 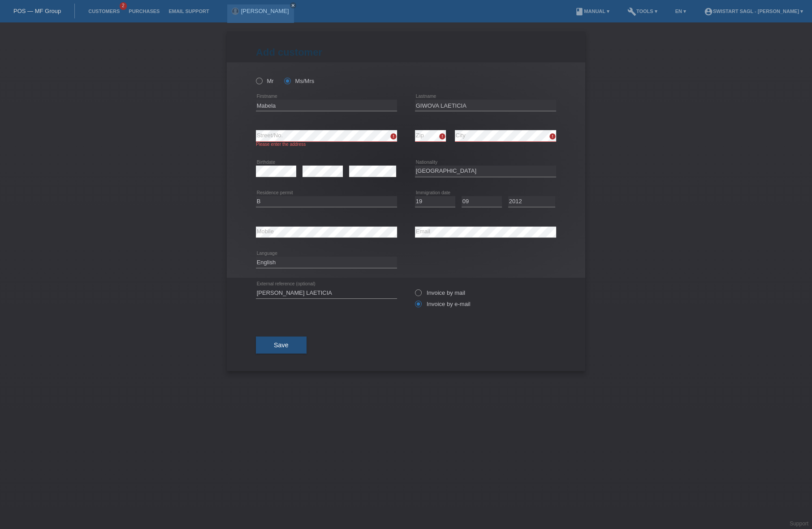 What do you see at coordinates (104, 12) in the screenshot?
I see `a: Customers` at bounding box center [104, 12].